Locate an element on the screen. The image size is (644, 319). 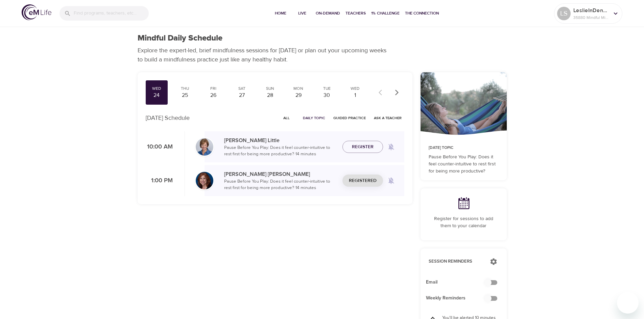
div: 29 is located at coordinates (299, 95).